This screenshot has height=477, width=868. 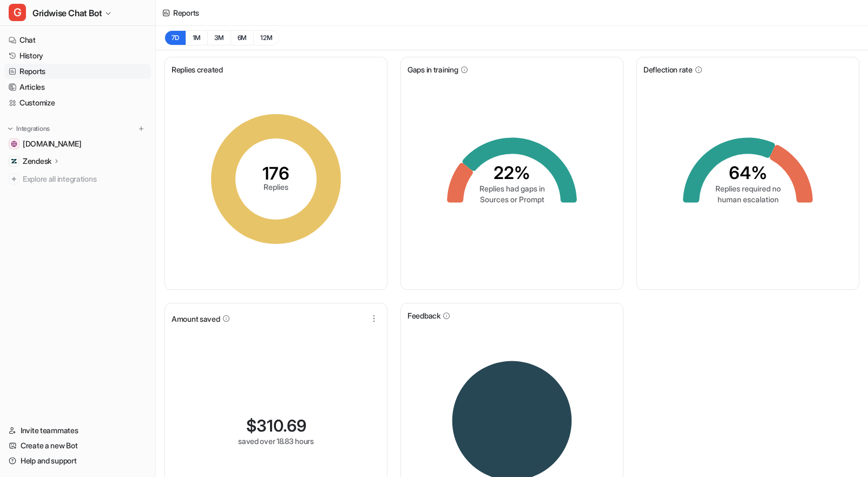 What do you see at coordinates (276, 173) in the screenshot?
I see `tspan: 176` at bounding box center [276, 173].